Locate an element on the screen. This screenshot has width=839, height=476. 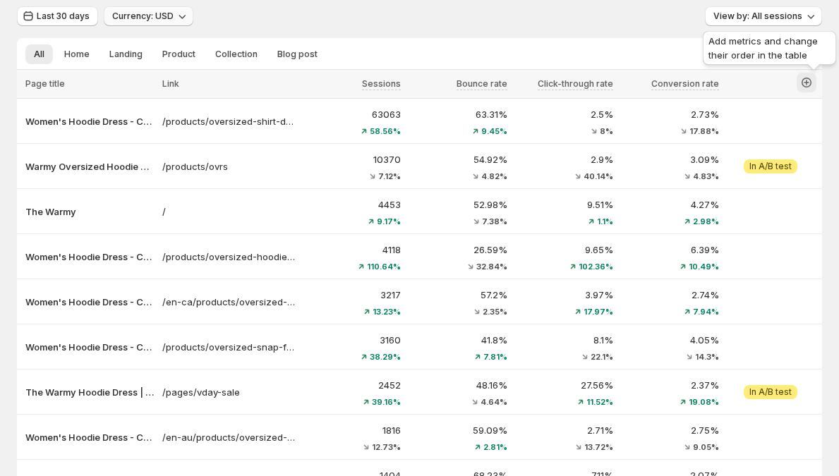
span: View by: All sessions is located at coordinates (758, 16).